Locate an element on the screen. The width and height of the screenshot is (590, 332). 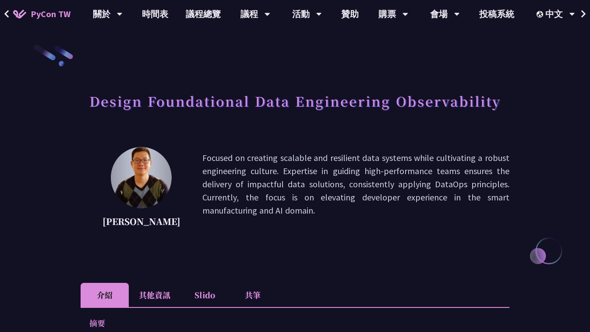
img: Locale Icon is located at coordinates (541, 14).